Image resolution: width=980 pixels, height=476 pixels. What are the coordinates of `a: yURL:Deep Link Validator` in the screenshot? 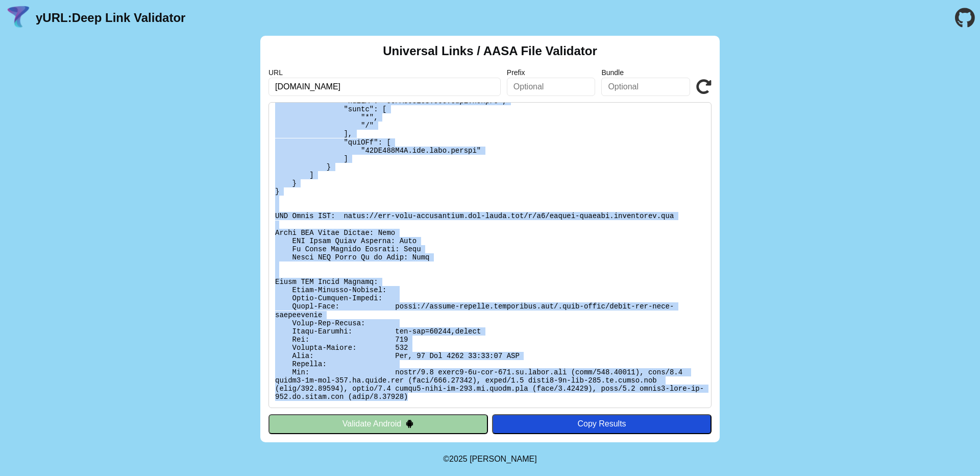 It's located at (111, 18).